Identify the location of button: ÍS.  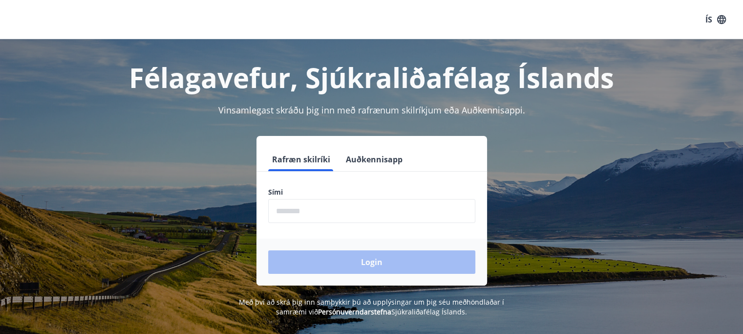
(716, 20).